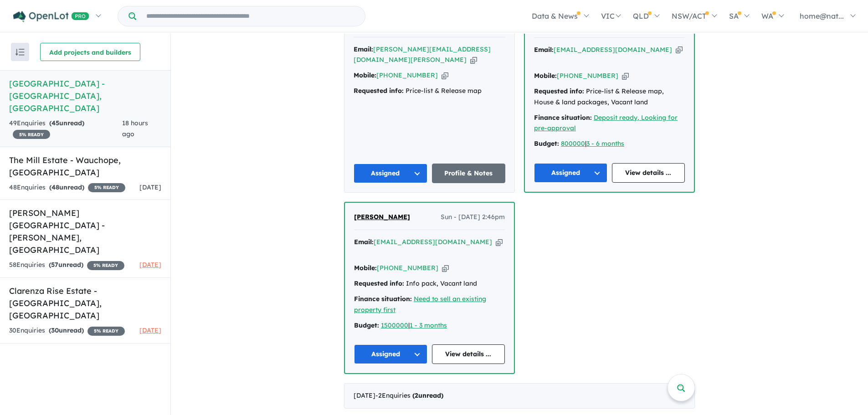  Describe the element at coordinates (66, 129) in the screenshot. I see `div: 49 Enquir ies` at that location.